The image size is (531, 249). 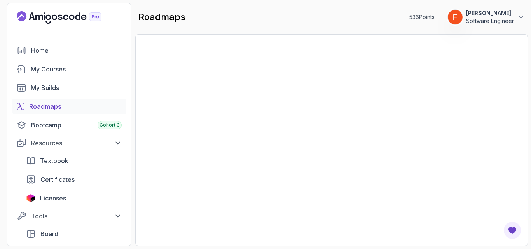 What do you see at coordinates (53, 198) in the screenshot?
I see `span: Licenses` at bounding box center [53, 198].